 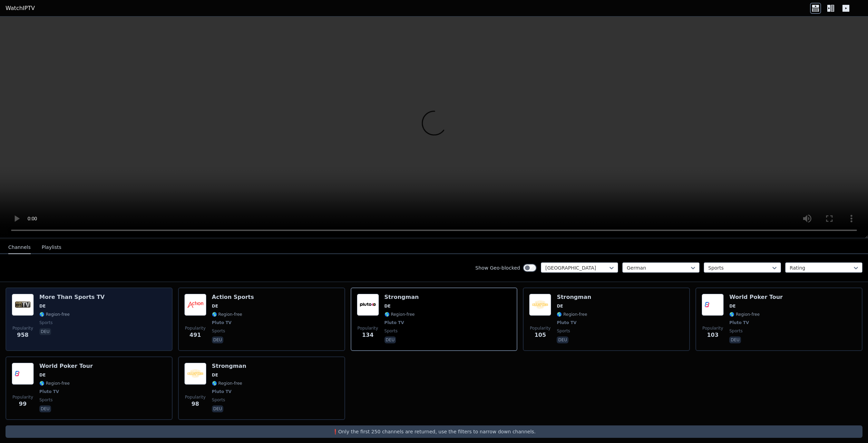 What do you see at coordinates (51, 248) in the screenshot?
I see `button: Playlists` at bounding box center [51, 248].